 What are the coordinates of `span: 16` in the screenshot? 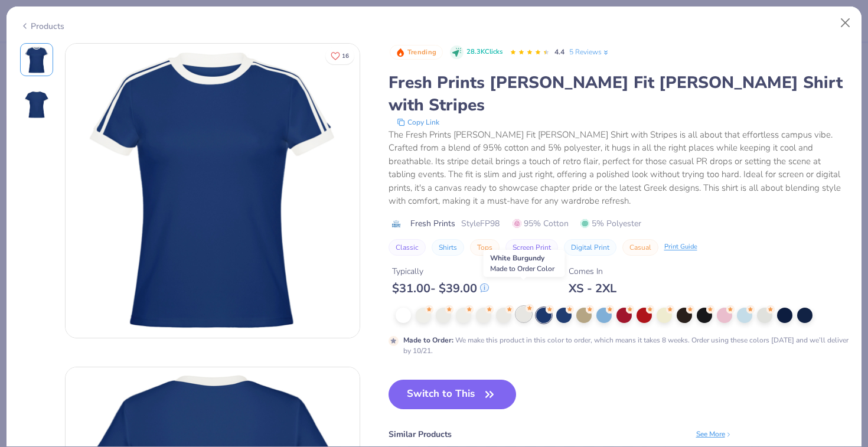 It's located at (346, 56).